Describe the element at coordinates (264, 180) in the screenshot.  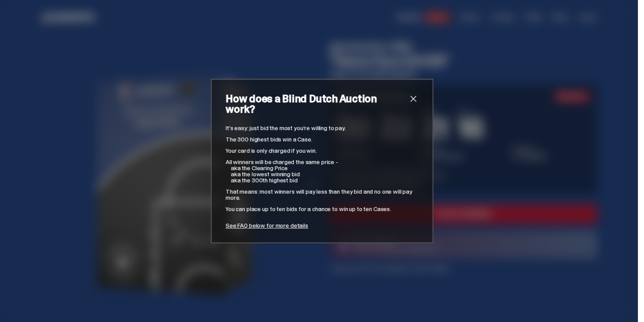
I see `span: aka the 300th highest bid` at that location.